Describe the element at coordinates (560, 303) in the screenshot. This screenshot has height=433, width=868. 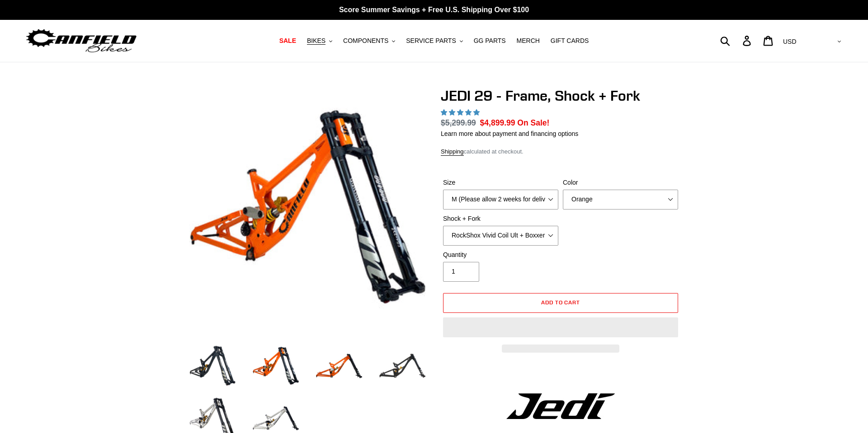
I see `button: Add to cart` at that location.